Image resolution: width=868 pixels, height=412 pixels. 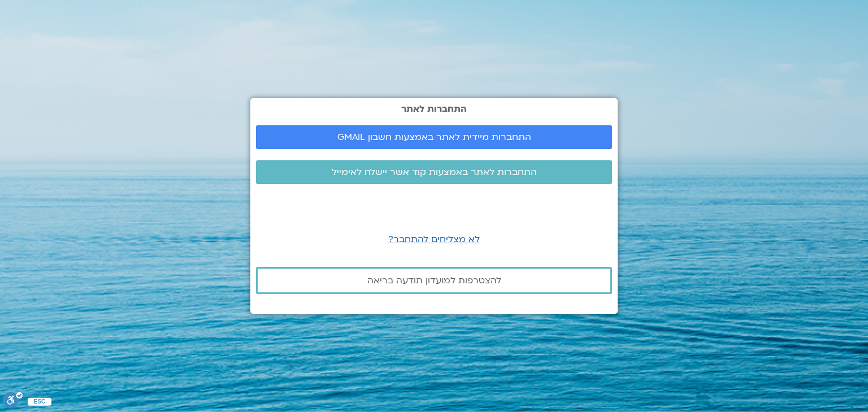 What do you see at coordinates (434, 172) in the screenshot?
I see `a: התחברות לאתר באמצעות קוד אשר יישלח לאימייל` at bounding box center [434, 172].